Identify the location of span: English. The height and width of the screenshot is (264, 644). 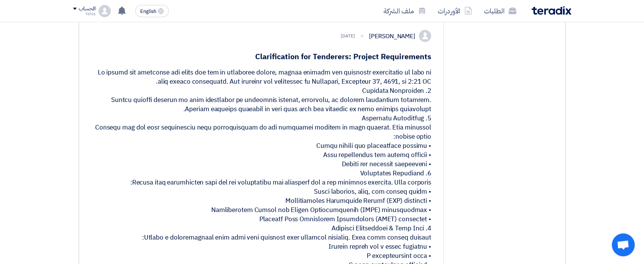
(148, 12).